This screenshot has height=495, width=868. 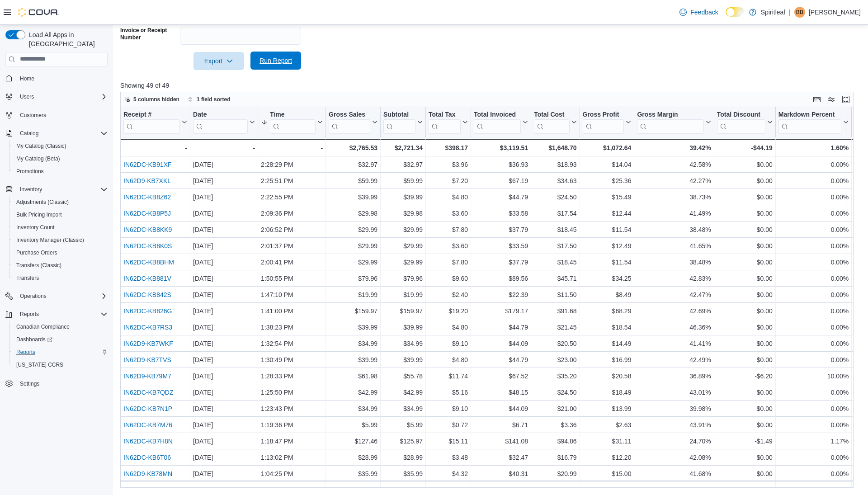 I want to click on div: 2:09:36 PM, so click(x=291, y=214).